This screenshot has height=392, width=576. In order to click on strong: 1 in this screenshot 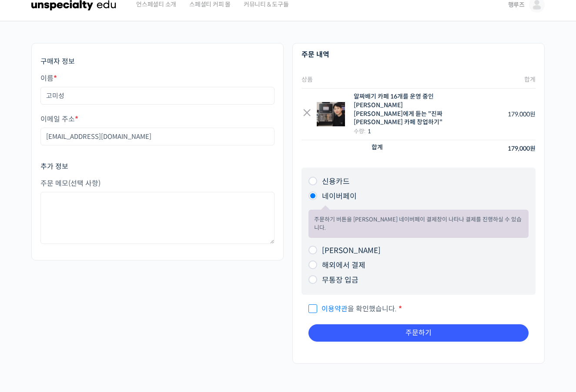, I will do `click(369, 131)`.